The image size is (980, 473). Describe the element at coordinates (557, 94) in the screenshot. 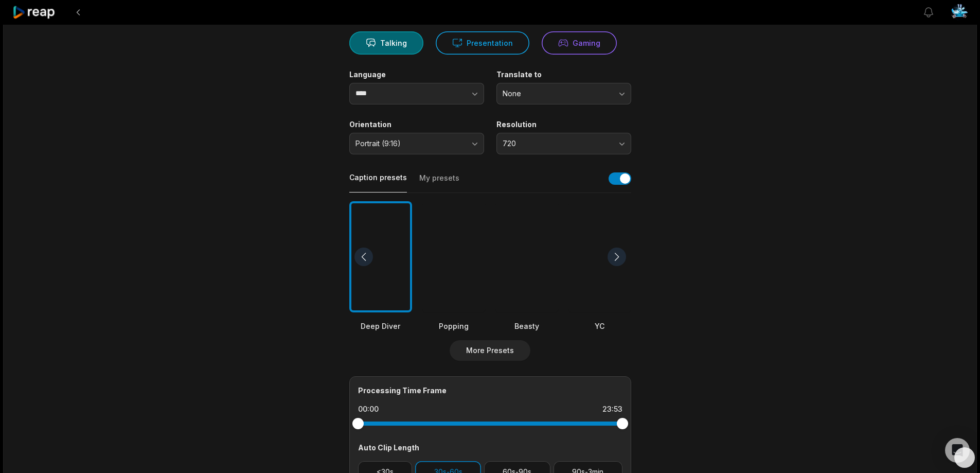

I see `span: None` at that location.